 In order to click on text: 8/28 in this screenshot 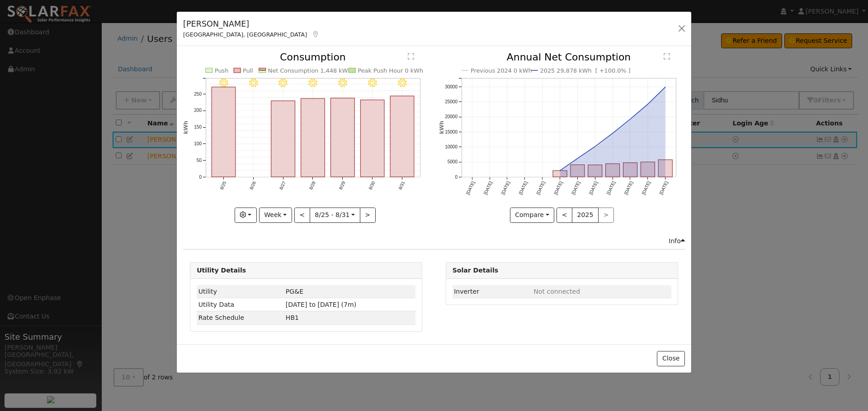, I will do `click(312, 185)`.